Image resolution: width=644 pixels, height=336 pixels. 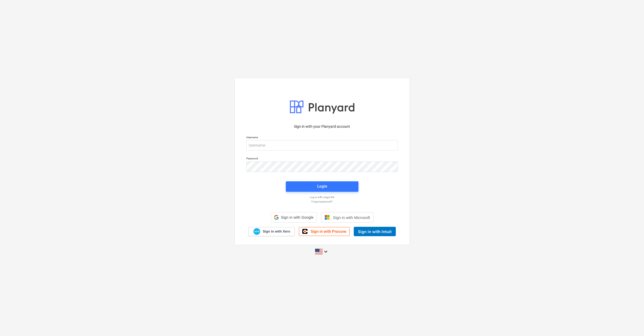 I want to click on span: Sign in with Google, so click(x=297, y=217).